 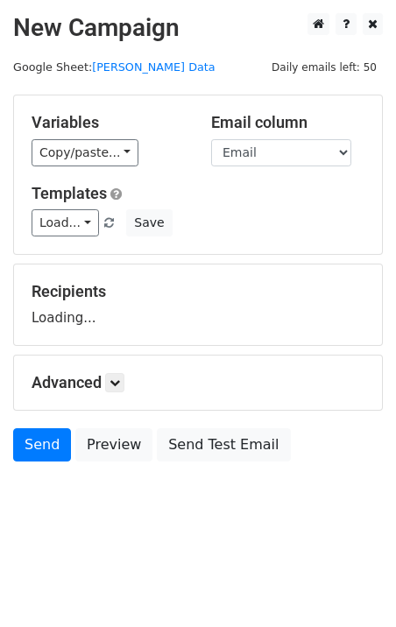 What do you see at coordinates (42, 445) in the screenshot?
I see `a: Send` at bounding box center [42, 445].